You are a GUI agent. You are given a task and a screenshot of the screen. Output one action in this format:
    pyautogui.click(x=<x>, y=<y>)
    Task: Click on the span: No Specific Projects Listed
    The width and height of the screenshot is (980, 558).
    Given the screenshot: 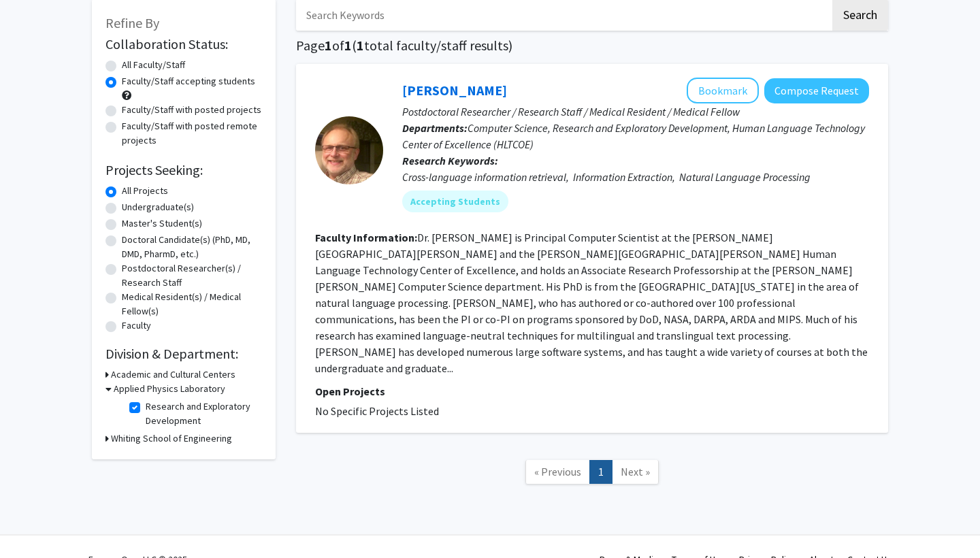 What is the action you would take?
    pyautogui.click(x=377, y=411)
    